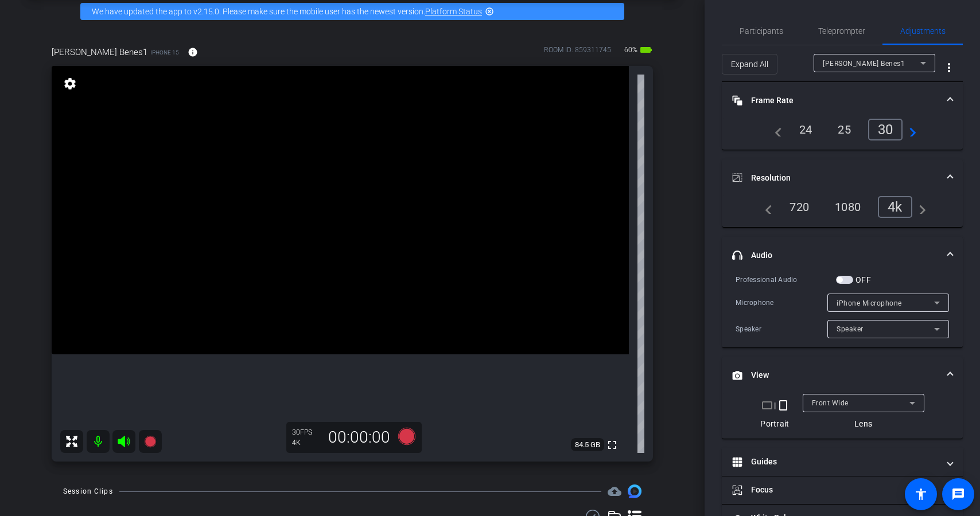  Describe the element at coordinates (842, 256) in the screenshot. I see `mat-expansion-panel-header: Audio` at that location.